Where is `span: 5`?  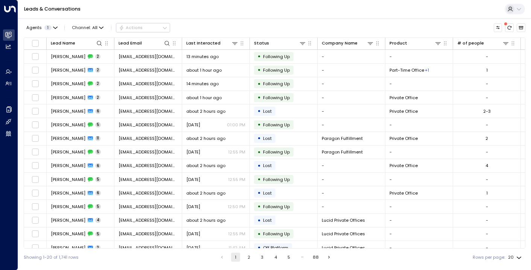
span: 5 is located at coordinates (98, 125).